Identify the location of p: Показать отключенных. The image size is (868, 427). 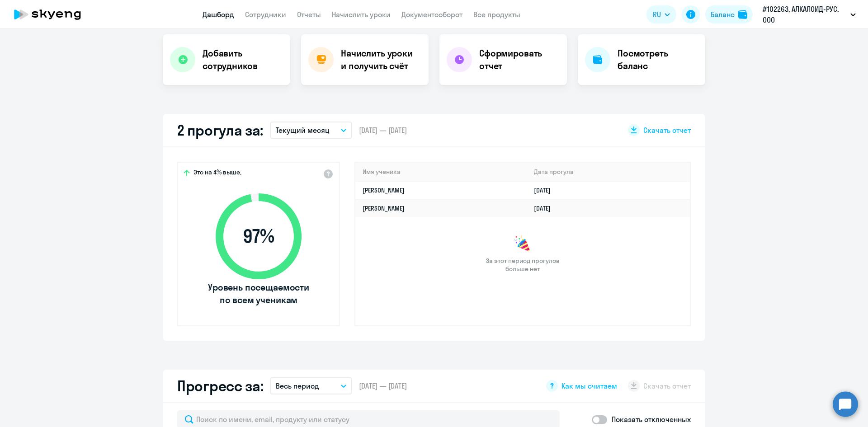
(651, 419).